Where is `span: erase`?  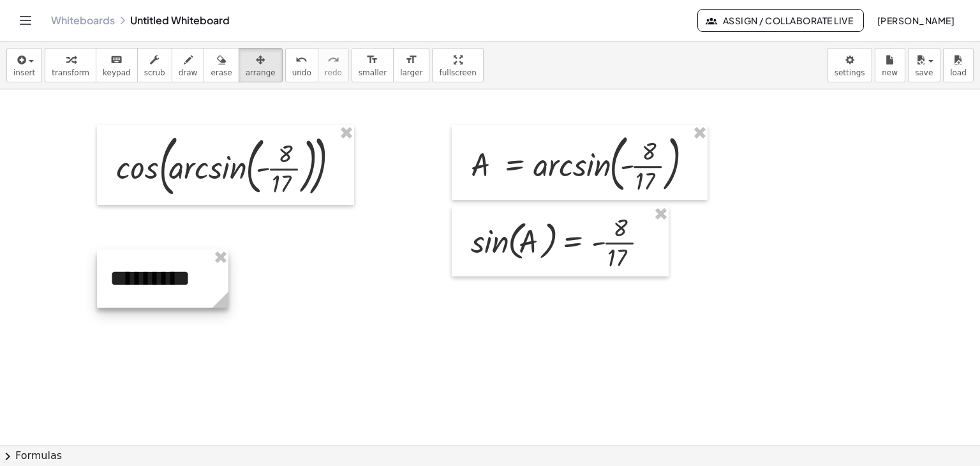
span: erase is located at coordinates (221, 73).